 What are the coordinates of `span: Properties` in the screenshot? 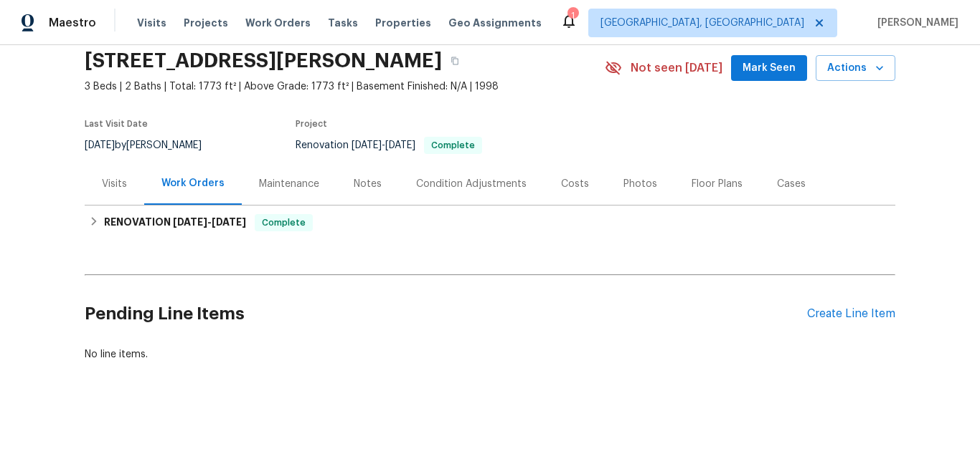 It's located at (403, 23).